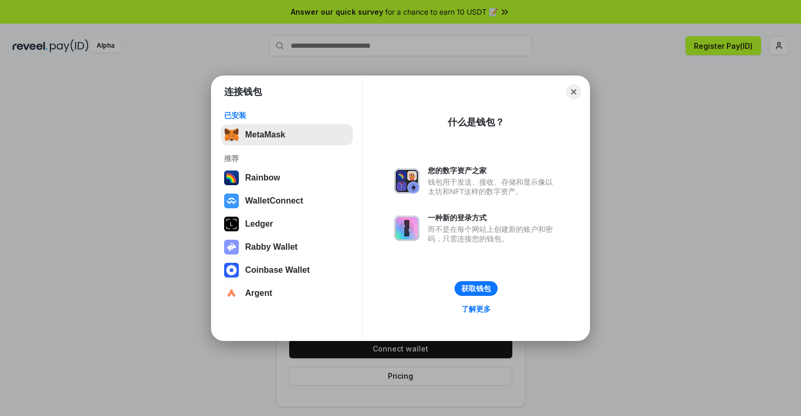 This screenshot has width=801, height=416. I want to click on img: svg+xml,%3Csvg%20width%3D%22120%22%20height%3D%22120%22%20viewBox%3D%220%200%20120%20120%22%20fil..., so click(232, 178).